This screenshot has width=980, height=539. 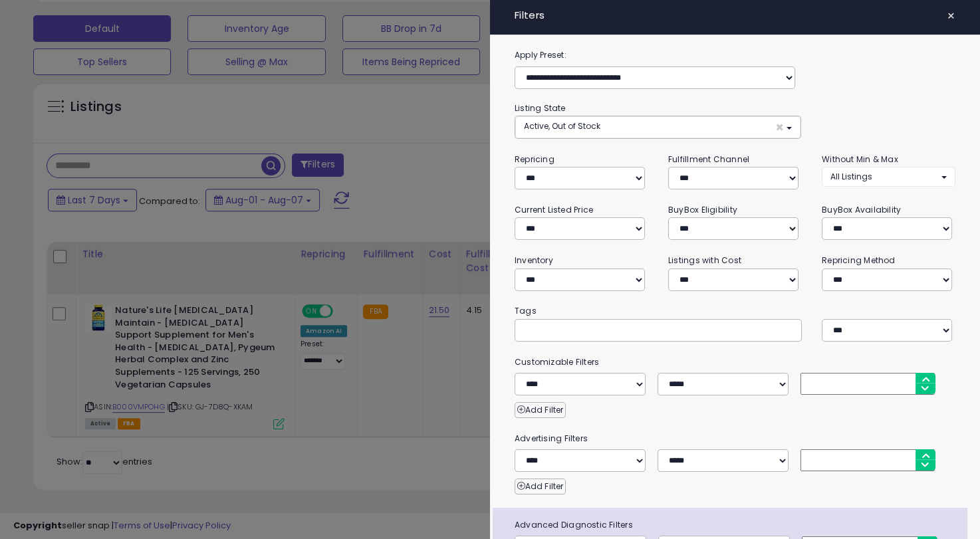 I want to click on small: BuyBox Eligibility, so click(x=702, y=209).